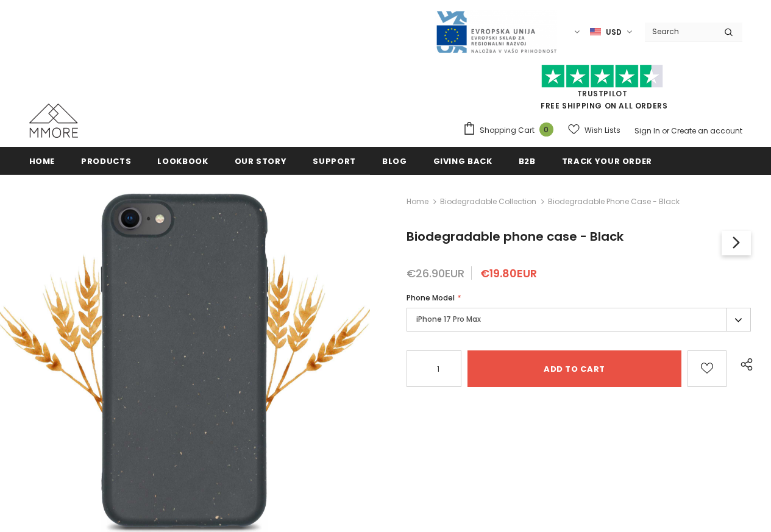 The image size is (771, 532). What do you see at coordinates (394, 161) in the screenshot?
I see `a: Blog` at bounding box center [394, 161].